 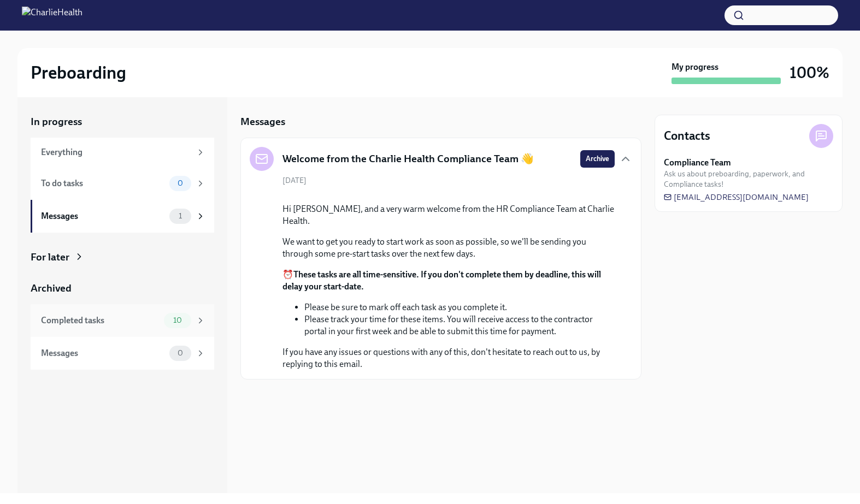 I want to click on span: 10, so click(x=177, y=320).